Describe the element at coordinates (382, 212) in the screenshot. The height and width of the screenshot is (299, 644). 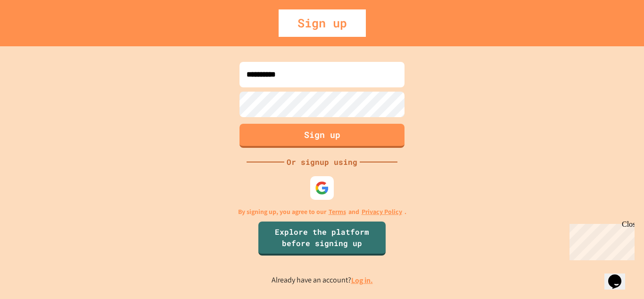
I see `a: Privacy Policy` at that location.